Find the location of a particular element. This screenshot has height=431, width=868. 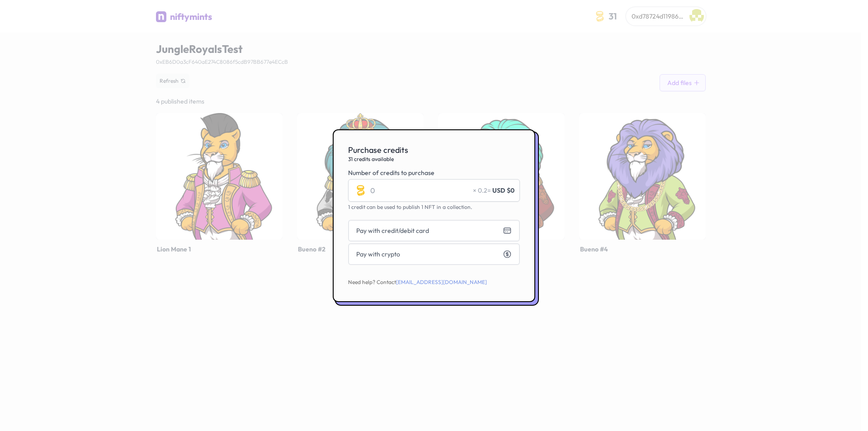

input: 0 is located at coordinates (434, 191).